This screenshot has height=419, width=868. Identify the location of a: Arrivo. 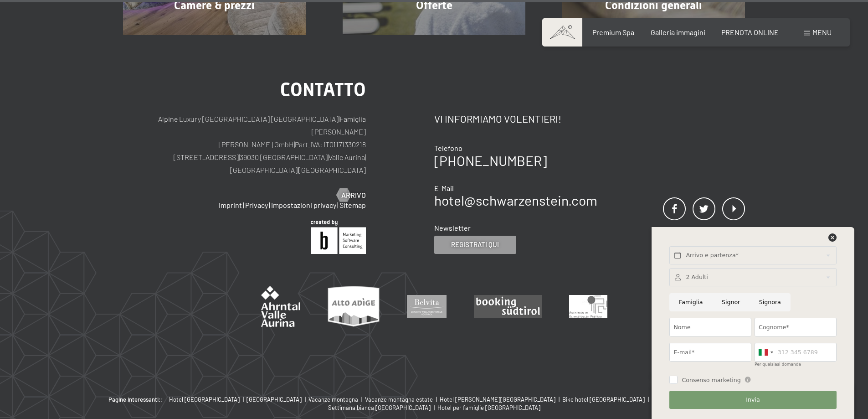
(351, 195).